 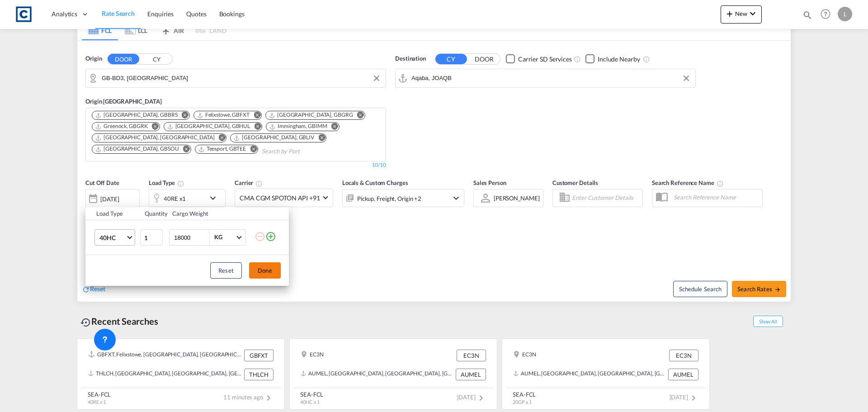 I want to click on md-icon: icon-minus-circle-outline, so click(x=260, y=237).